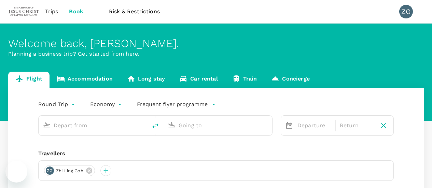  I want to click on a: Car rental, so click(198, 80).